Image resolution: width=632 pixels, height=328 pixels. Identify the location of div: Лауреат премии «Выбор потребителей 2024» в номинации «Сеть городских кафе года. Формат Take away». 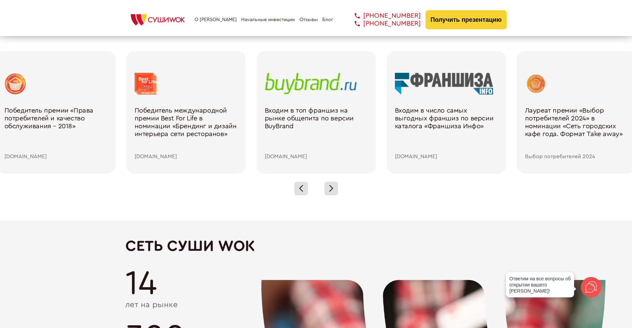
(576, 130).